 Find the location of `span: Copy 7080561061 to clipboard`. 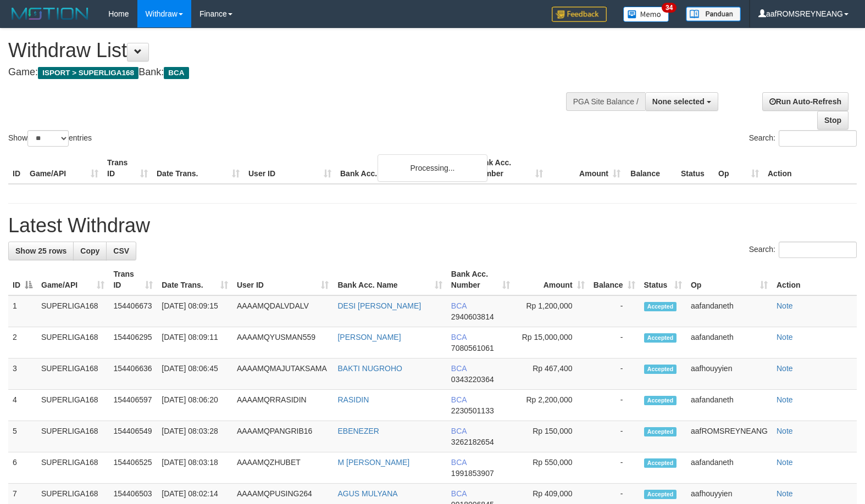

span: Copy 7080561061 to clipboard is located at coordinates (472, 348).